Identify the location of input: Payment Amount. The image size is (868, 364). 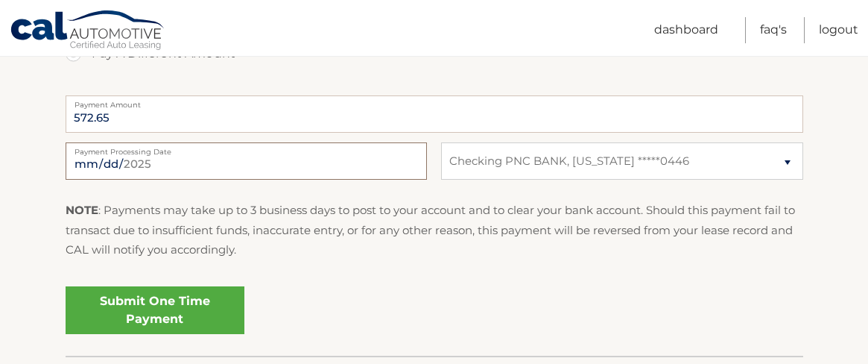
(434, 114).